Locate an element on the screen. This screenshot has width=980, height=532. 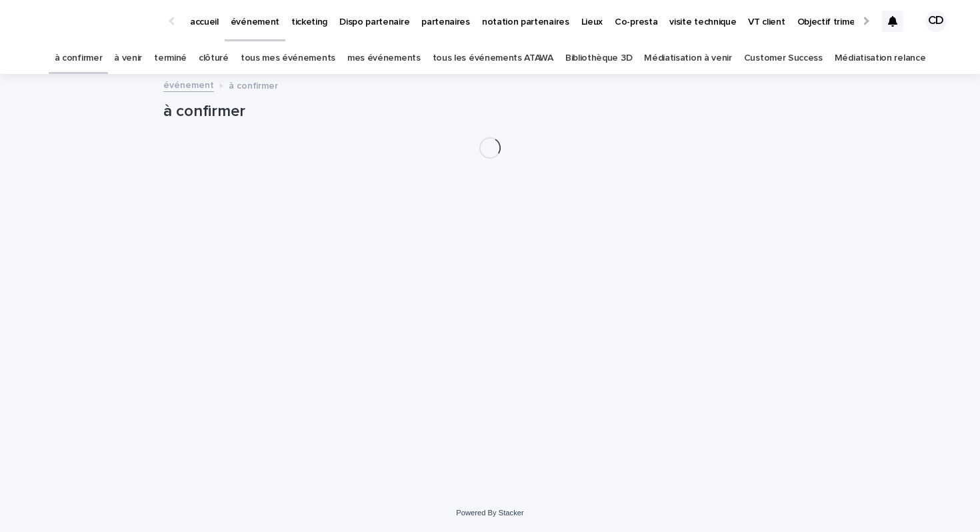
h1: à confirmer is located at coordinates (490, 111).